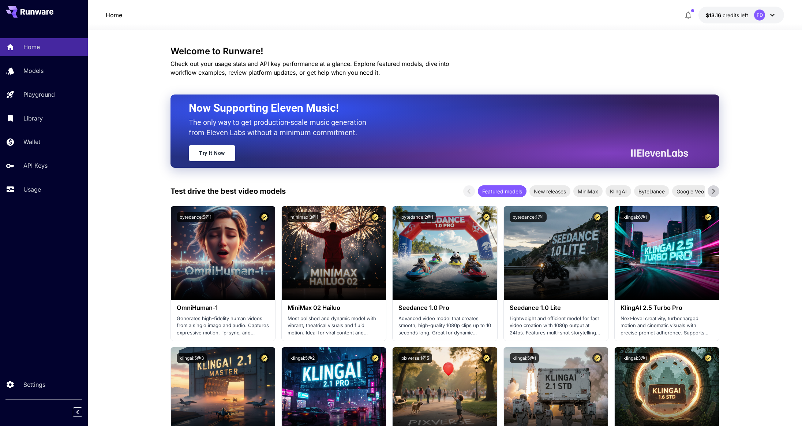 Image resolution: width=802 pixels, height=426 pixels. What do you see at coordinates (228, 191) in the screenshot?
I see `p: Test drive the best video models` at bounding box center [228, 191].